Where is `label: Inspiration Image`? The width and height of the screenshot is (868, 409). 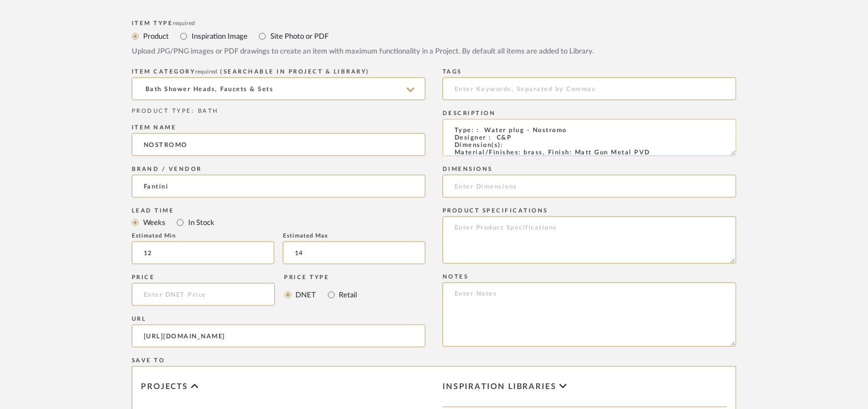 label: Inspiration Image is located at coordinates (219, 36).